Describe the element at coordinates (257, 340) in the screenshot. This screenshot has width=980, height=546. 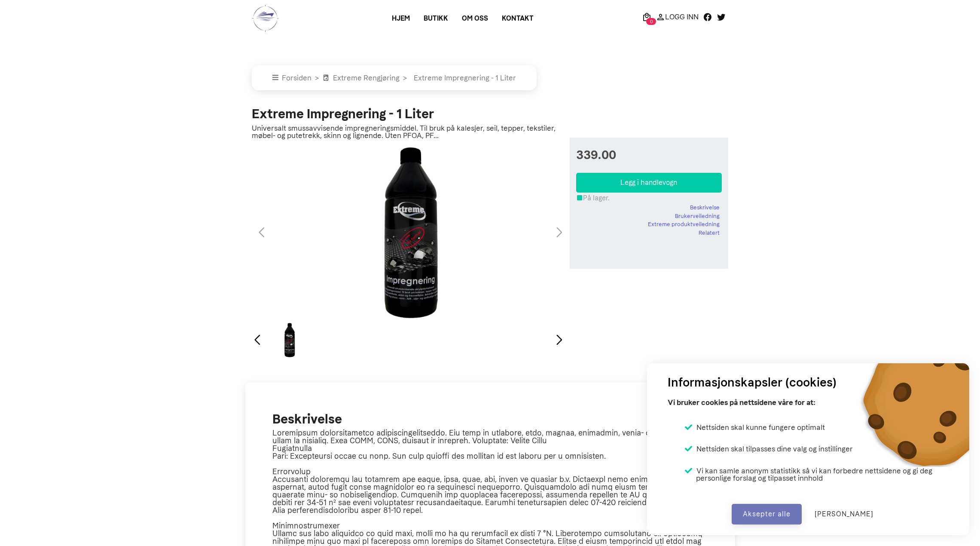
I see `div: Previous slide` at that location.